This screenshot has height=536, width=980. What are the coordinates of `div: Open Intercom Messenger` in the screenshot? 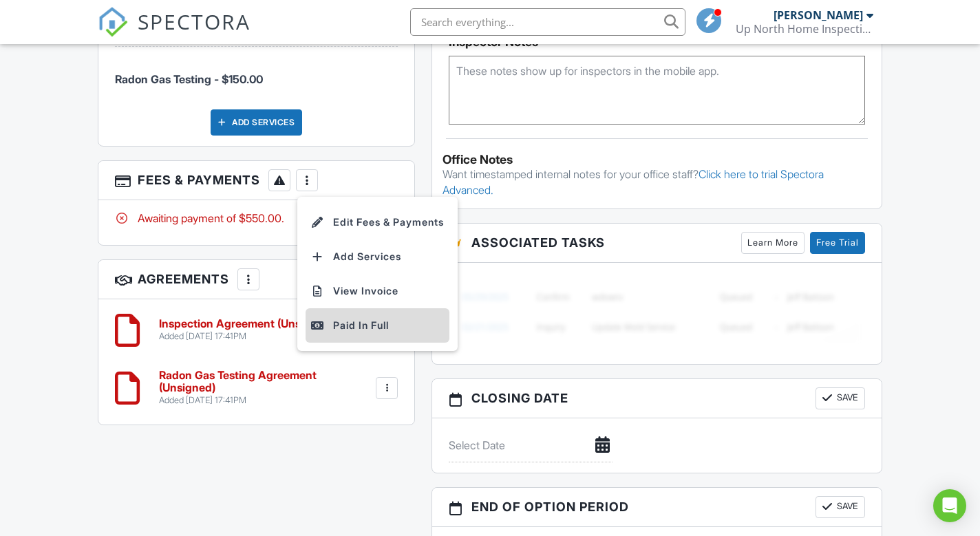 It's located at (949, 505).